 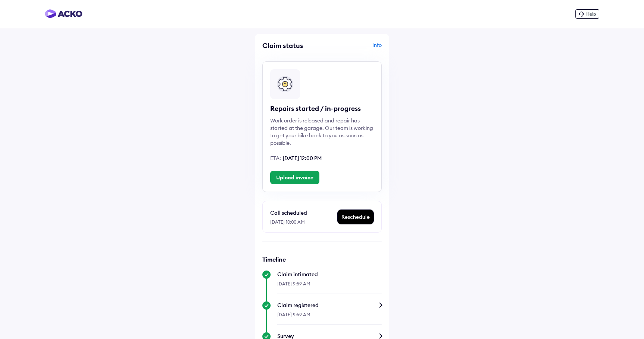 I want to click on div: Claim registered, so click(x=329, y=305).